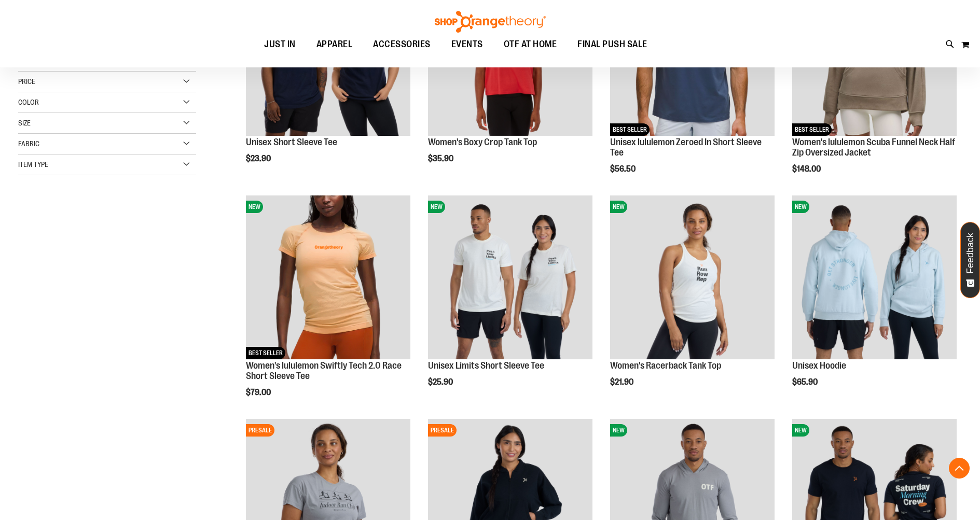 The width and height of the screenshot is (980, 520). What do you see at coordinates (467, 44) in the screenshot?
I see `span: EVENTS` at bounding box center [467, 44].